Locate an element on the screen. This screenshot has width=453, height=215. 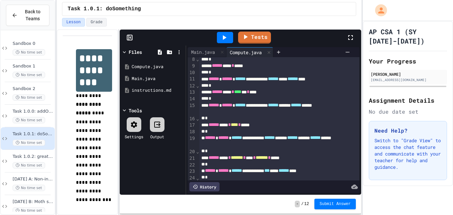
div: Settings is located at coordinates (134, 136).